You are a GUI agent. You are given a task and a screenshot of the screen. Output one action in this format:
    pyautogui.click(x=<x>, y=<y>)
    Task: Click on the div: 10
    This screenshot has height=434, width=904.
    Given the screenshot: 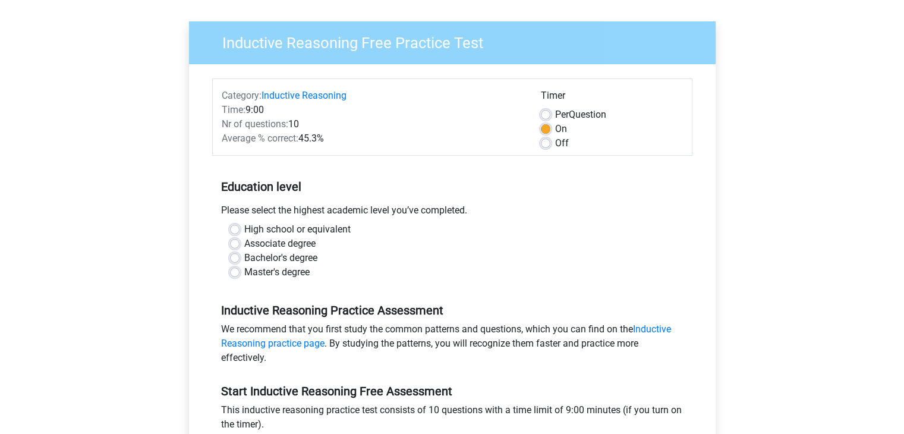 What is the action you would take?
    pyautogui.click(x=372, y=124)
    